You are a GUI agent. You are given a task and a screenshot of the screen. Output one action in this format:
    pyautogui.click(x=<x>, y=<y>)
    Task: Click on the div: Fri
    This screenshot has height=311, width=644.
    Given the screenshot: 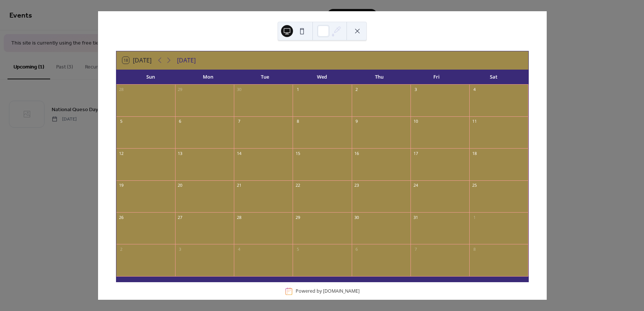 What is the action you would take?
    pyautogui.click(x=436, y=77)
    